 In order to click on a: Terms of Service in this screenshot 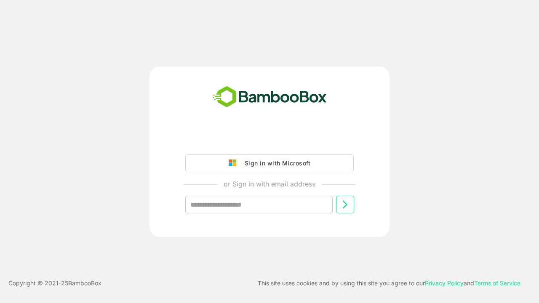, I will do `click(497, 283)`.